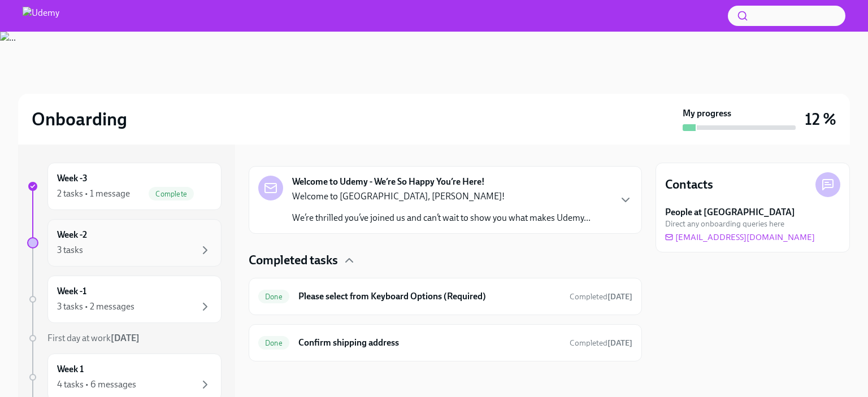 The width and height of the screenshot is (868, 397). What do you see at coordinates (72, 235) in the screenshot?
I see `h6: Week -2` at bounding box center [72, 235].